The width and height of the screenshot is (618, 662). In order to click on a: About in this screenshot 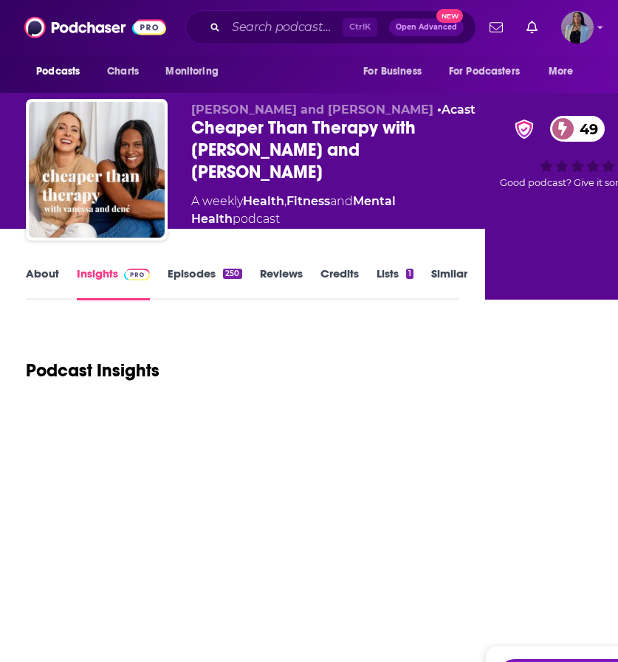, I will do `click(42, 283)`.